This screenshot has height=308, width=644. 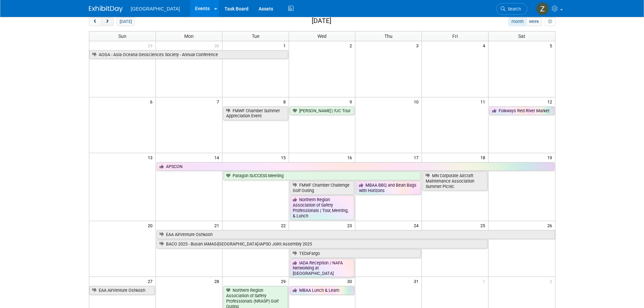 What do you see at coordinates (219, 102) in the screenshot?
I see `span: 7` at bounding box center [219, 102].